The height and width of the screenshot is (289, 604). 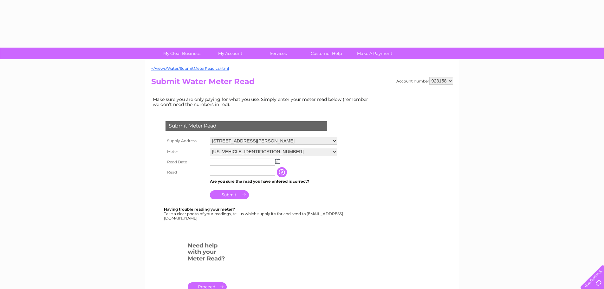 What do you see at coordinates (278, 53) in the screenshot?
I see `a: Services` at bounding box center [278, 53].